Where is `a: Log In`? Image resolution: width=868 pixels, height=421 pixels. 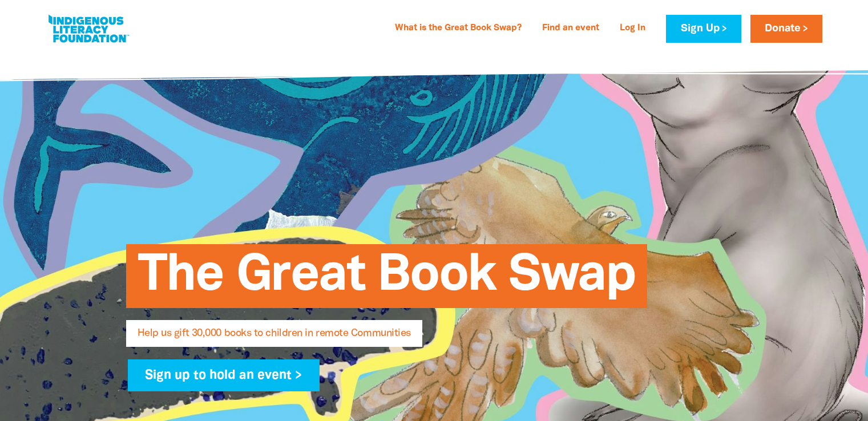 a: Log In is located at coordinates (632, 28).